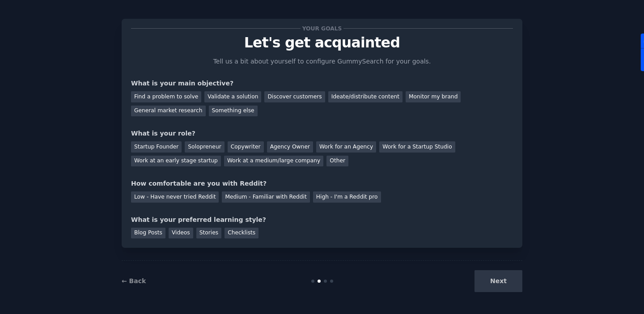 This screenshot has height=314, width=644. Describe the element at coordinates (274, 161) in the screenshot. I see `div: Work at a medium/large company` at that location.